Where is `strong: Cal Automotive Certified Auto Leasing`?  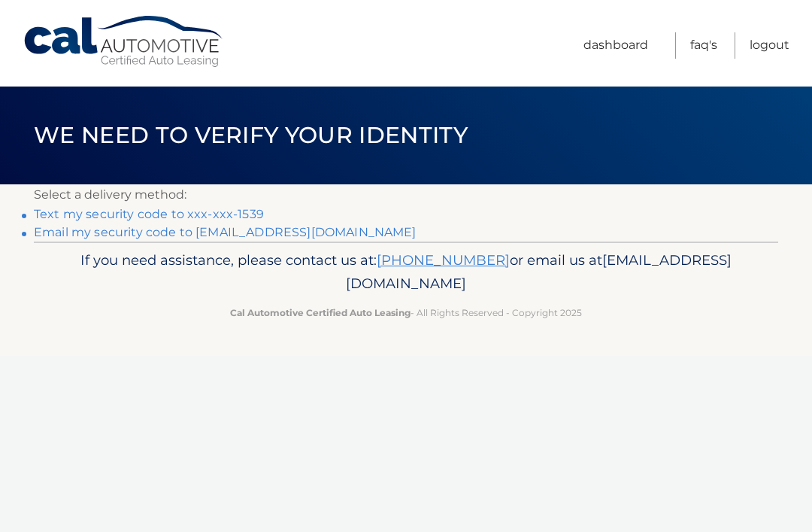 strong: Cal Automotive Certified Auto Leasing is located at coordinates (320, 312).